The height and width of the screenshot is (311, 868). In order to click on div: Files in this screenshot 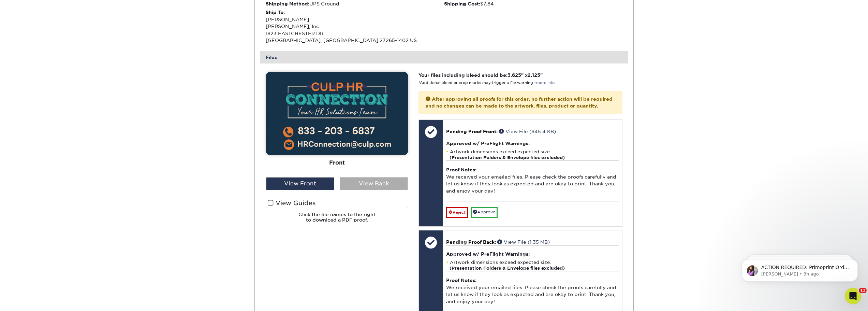, I will do `click(444, 57)`.